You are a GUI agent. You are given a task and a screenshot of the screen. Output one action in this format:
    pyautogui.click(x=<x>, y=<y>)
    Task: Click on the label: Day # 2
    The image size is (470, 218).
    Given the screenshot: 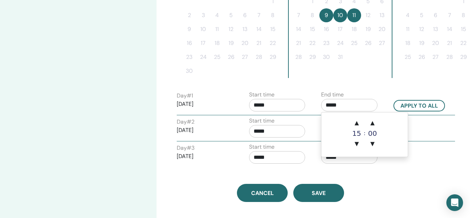 What is the action you would take?
    pyautogui.click(x=185, y=122)
    